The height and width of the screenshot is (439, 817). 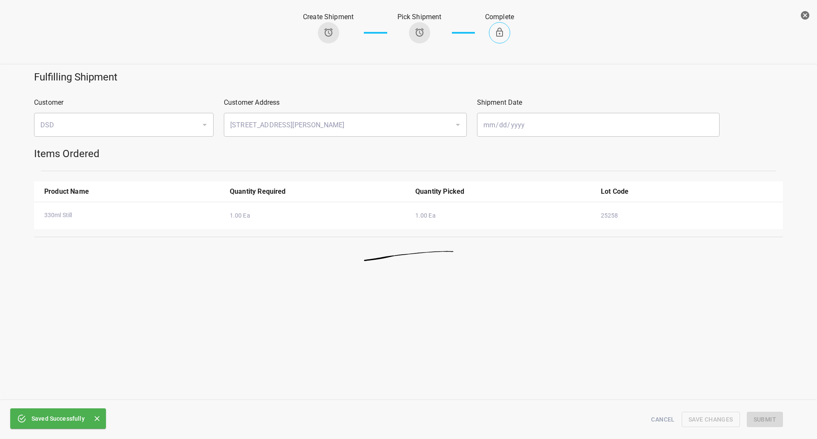 I want to click on div: Saved Successfully, so click(x=58, y=419).